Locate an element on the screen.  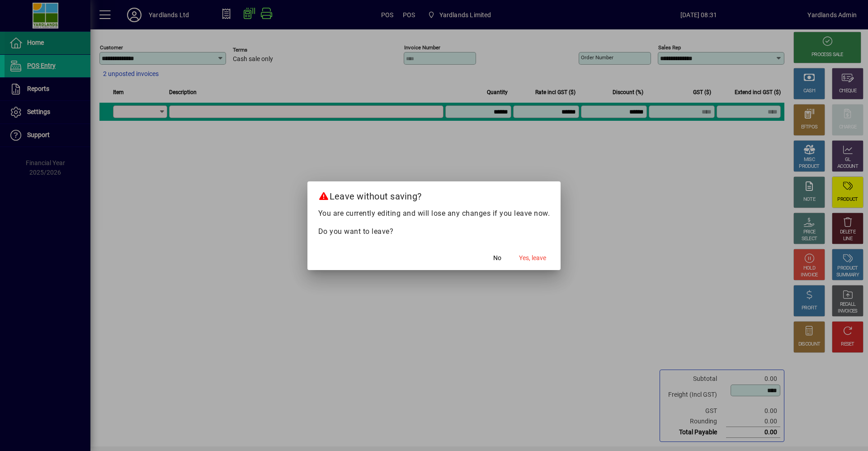
p: You are currently editing and will lose any changes if you leave now. is located at coordinates (434, 214).